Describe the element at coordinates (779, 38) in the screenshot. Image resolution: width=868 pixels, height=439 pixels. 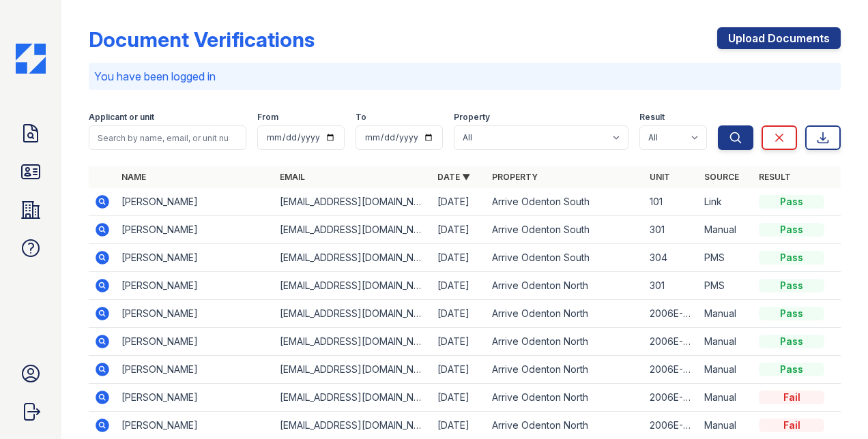
I see `a: Upload Documents` at that location.